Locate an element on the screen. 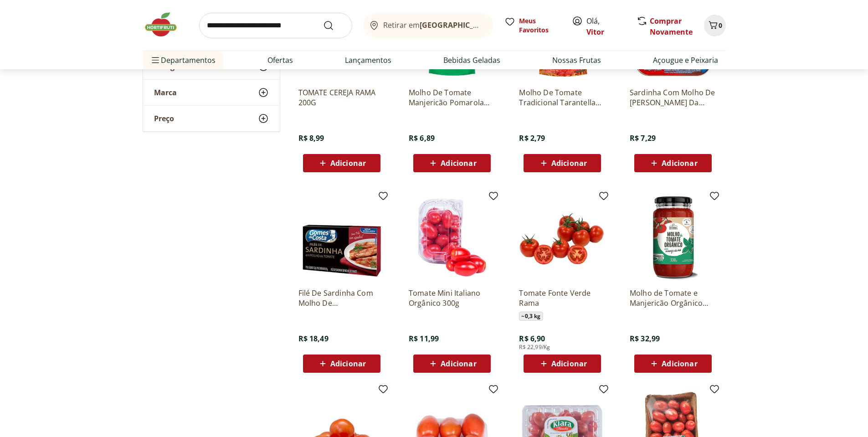 This screenshot has width=868, height=437. span: Meus Favoritos is located at coordinates (540, 25).